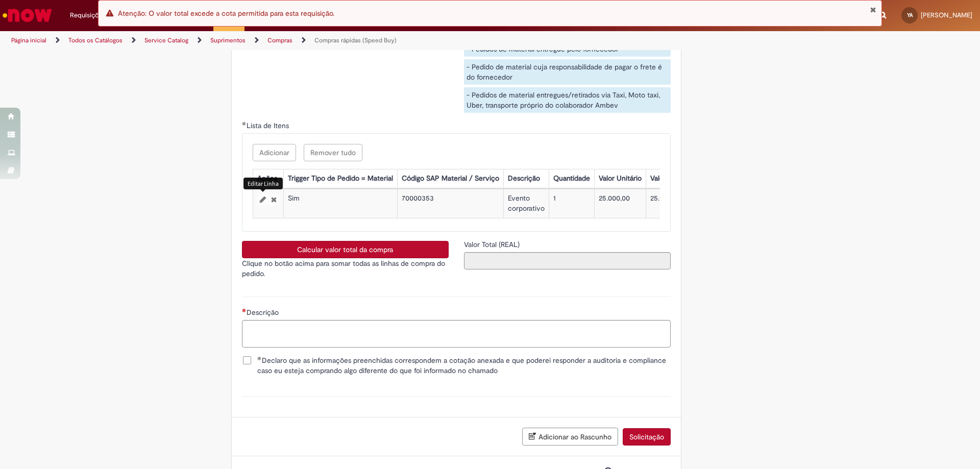 This screenshot has height=469, width=980. What do you see at coordinates (29, 41) in the screenshot?
I see `a: Página inicial` at bounding box center [29, 41].